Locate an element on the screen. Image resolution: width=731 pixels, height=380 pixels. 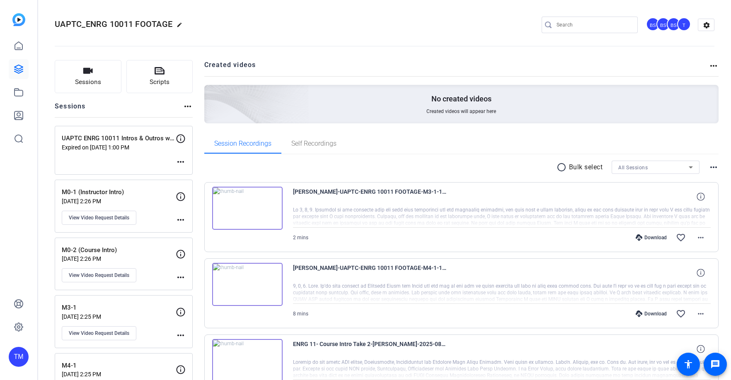
span: Sessions is located at coordinates (88, 82).